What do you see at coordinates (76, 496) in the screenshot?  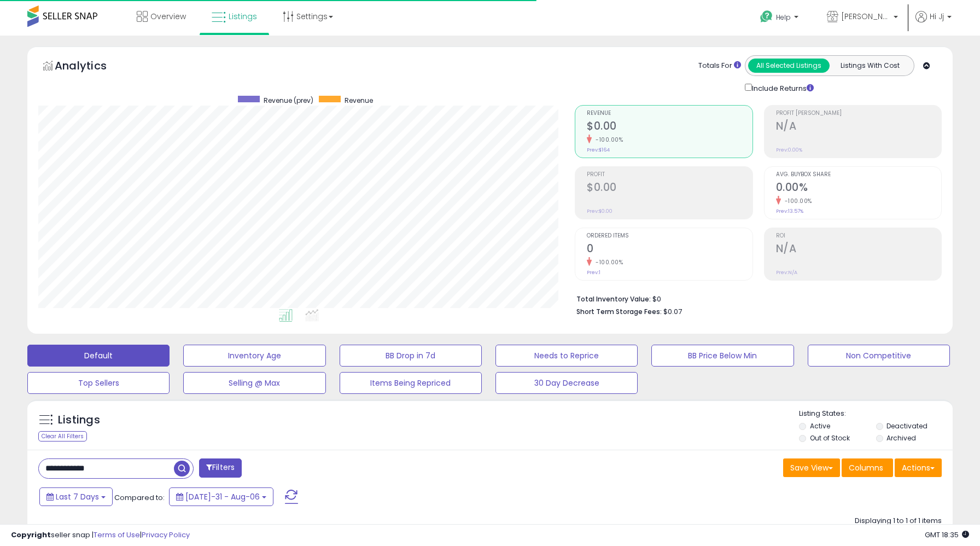 I see `button: Last 7 Days` at bounding box center [76, 496].